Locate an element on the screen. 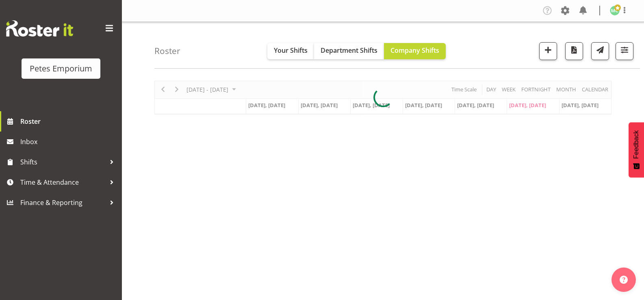  button: Your Shifts is located at coordinates (290, 51).